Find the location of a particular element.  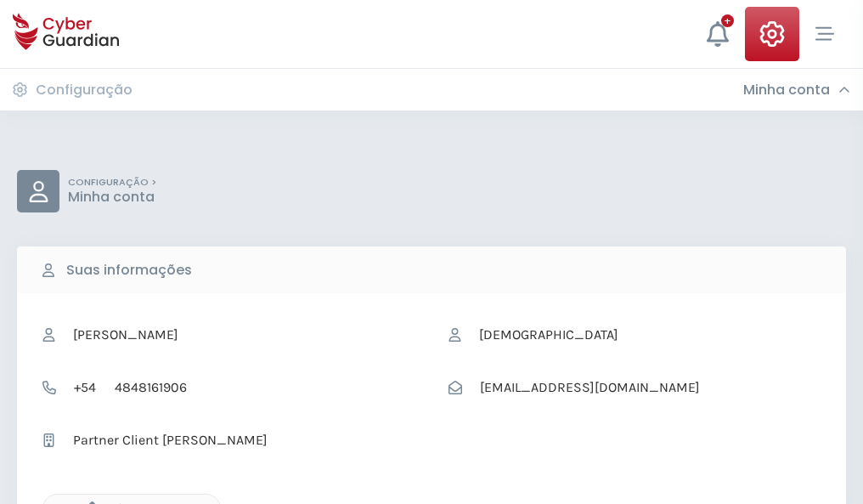

div: Minha conta is located at coordinates (797, 90).